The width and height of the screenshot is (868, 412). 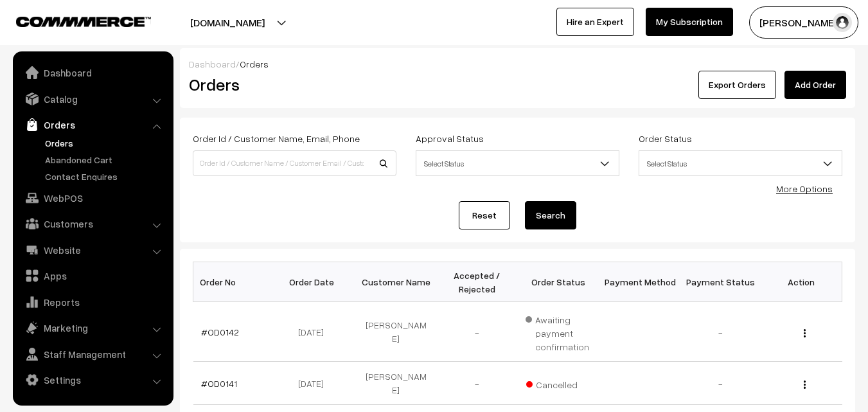 What do you see at coordinates (639, 282) in the screenshot?
I see `th: Payment Method` at bounding box center [639, 282].